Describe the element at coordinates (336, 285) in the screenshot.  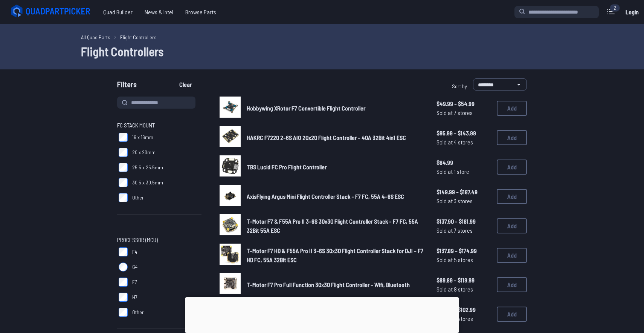
I see `a: T-Motor F7 Pro Full Function 30x30 Flight Controller - Wifi, Bluetooth` at that location.